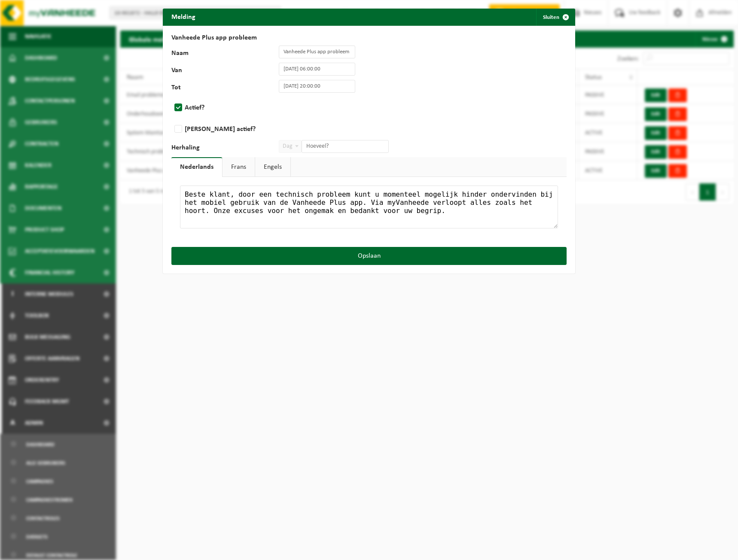 This screenshot has height=560, width=738. I want to click on h2: Melding, so click(183, 17).